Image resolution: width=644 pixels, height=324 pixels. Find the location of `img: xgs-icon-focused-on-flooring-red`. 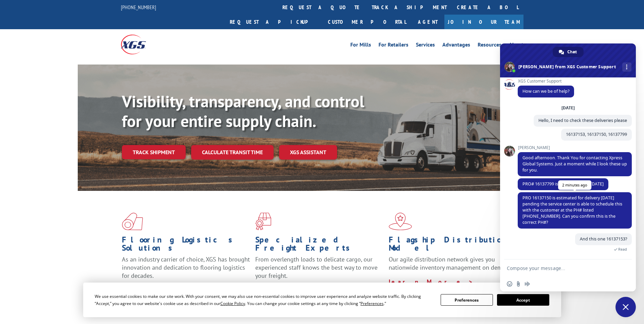

img: xgs-icon-focused-on-flooring-red is located at coordinates (263, 221).